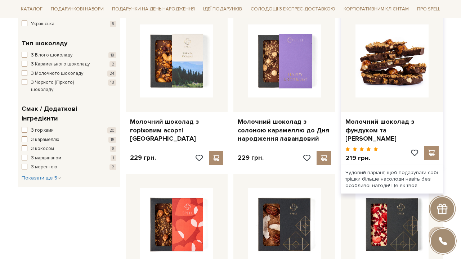 The width and height of the screenshot is (461, 259). Describe the element at coordinates (112, 55) in the screenshot. I see `span: 18` at that location.